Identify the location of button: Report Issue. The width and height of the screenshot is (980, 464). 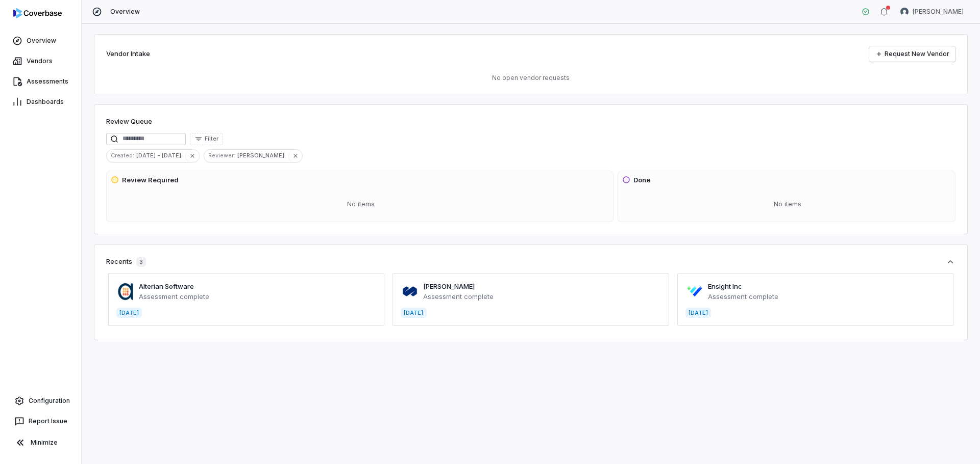
(41, 422).